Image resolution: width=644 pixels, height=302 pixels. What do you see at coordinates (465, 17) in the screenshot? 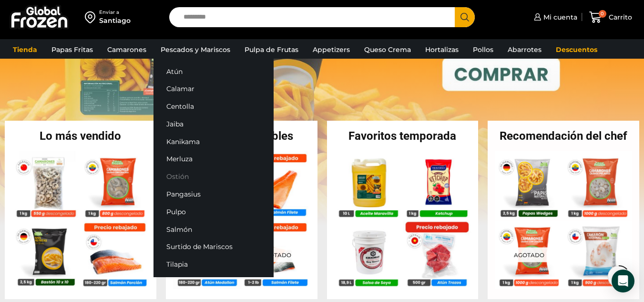
I see `button: Search button` at bounding box center [465, 17].